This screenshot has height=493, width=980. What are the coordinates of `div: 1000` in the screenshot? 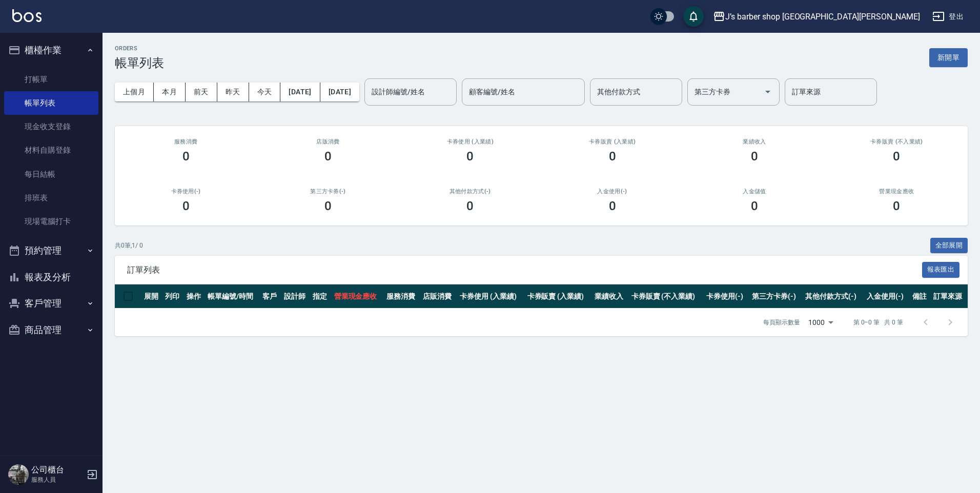 It's located at (820, 322).